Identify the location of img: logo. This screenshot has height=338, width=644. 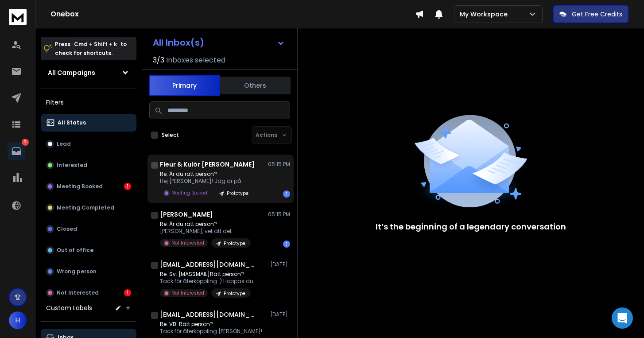
(18, 17).